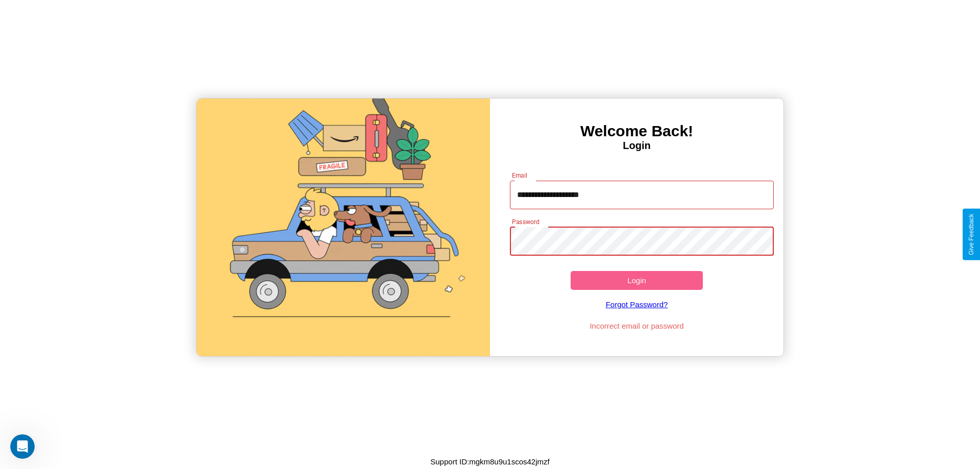  What do you see at coordinates (637, 304) in the screenshot?
I see `a: Forgot Password?` at bounding box center [637, 304].